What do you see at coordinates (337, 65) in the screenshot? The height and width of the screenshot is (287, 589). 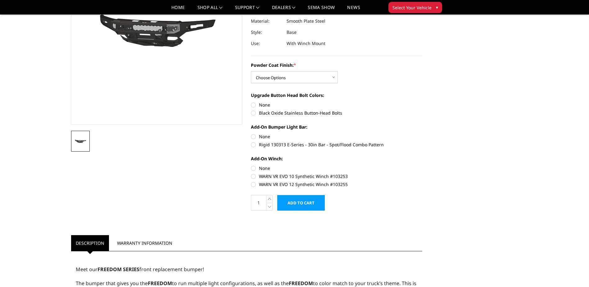 I see `label: Powder Coat Finish:` at bounding box center [337, 65].